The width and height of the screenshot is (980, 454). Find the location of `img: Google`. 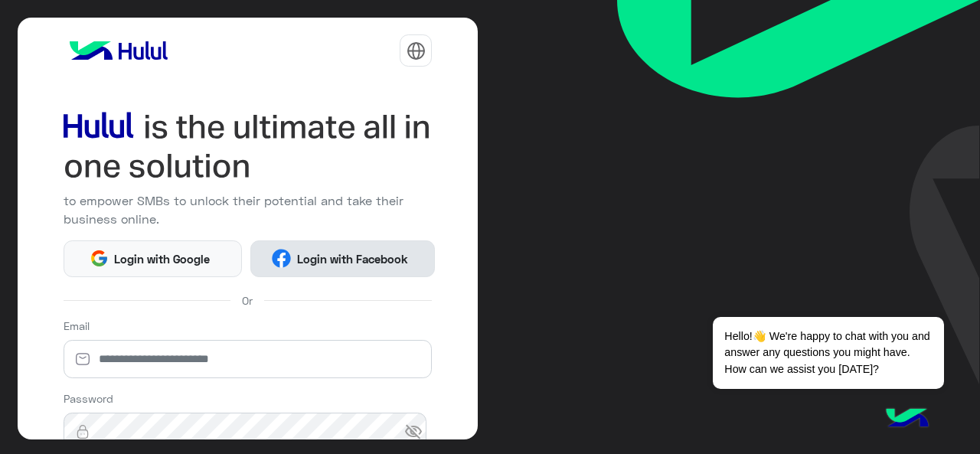

img: Google is located at coordinates (99, 258).